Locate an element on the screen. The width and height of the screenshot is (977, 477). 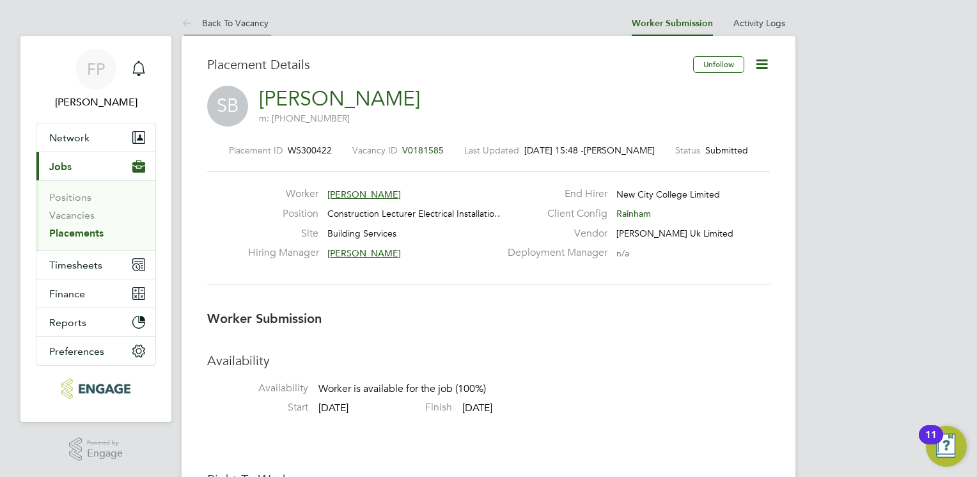
span: Submitted is located at coordinates (727, 150).